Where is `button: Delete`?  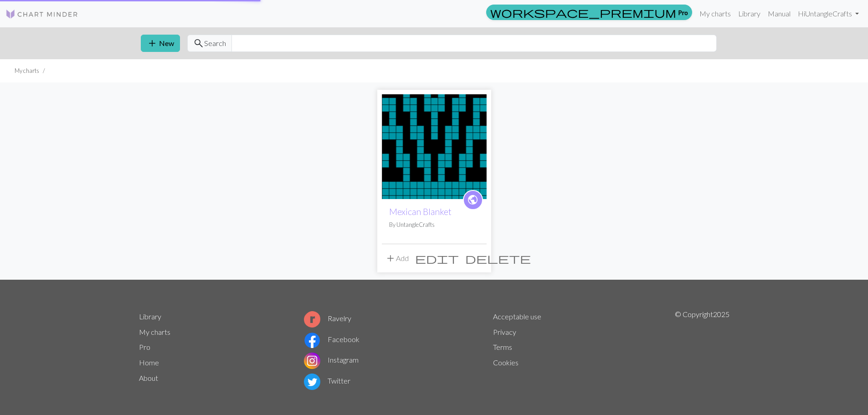
button: Delete is located at coordinates (498, 258).